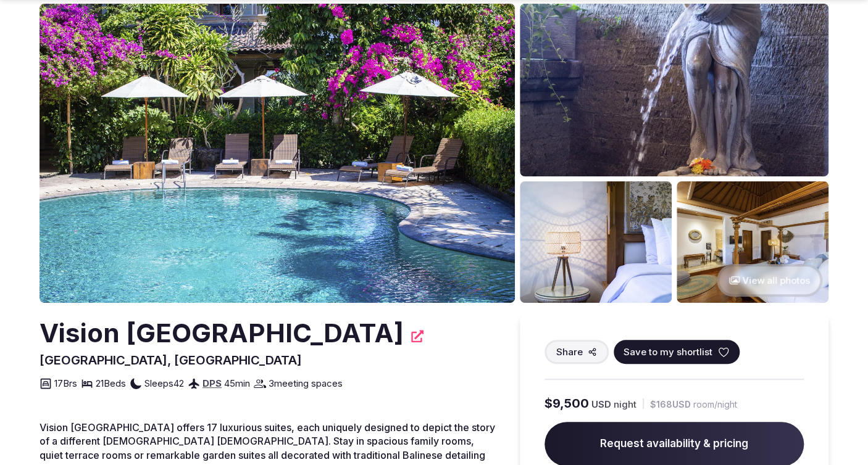 Image resolution: width=868 pixels, height=465 pixels. I want to click on span: 21 Beds, so click(110, 383).